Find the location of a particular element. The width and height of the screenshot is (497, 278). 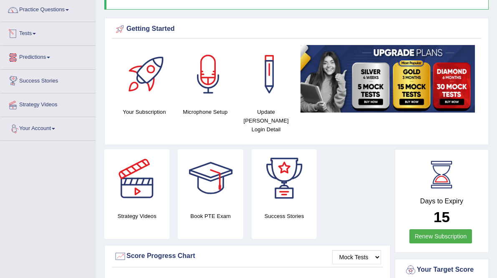

a: Tests is located at coordinates (48, 33).